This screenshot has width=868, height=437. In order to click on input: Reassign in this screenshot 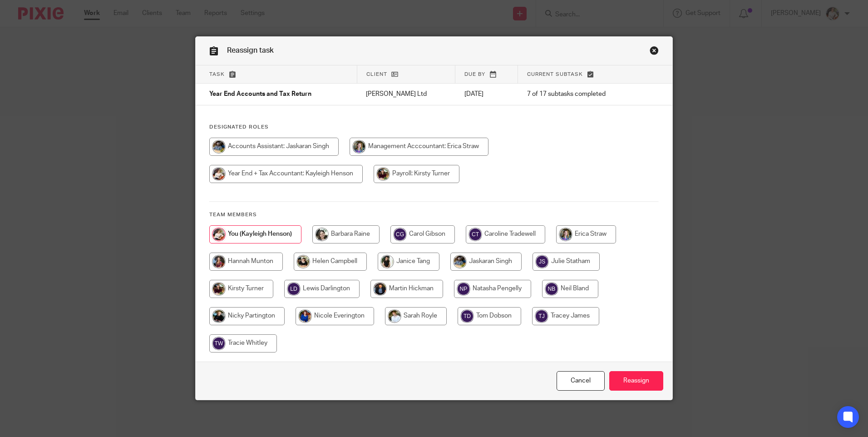, I will do `click(636, 381)`.